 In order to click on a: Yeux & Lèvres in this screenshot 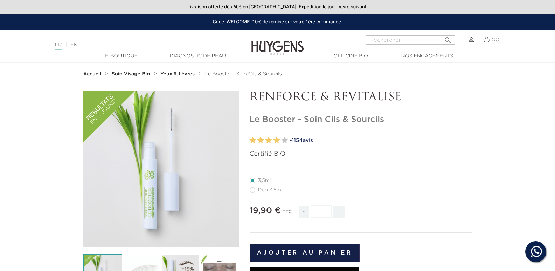, I will do `click(178, 74)`.